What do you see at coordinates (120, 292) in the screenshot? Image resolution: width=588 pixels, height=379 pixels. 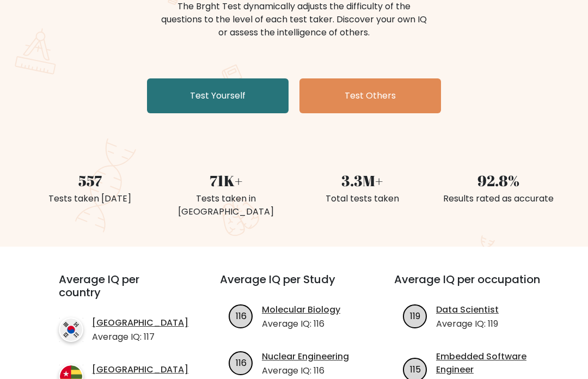 I see `h3: Average IQ per country` at bounding box center [120, 292].